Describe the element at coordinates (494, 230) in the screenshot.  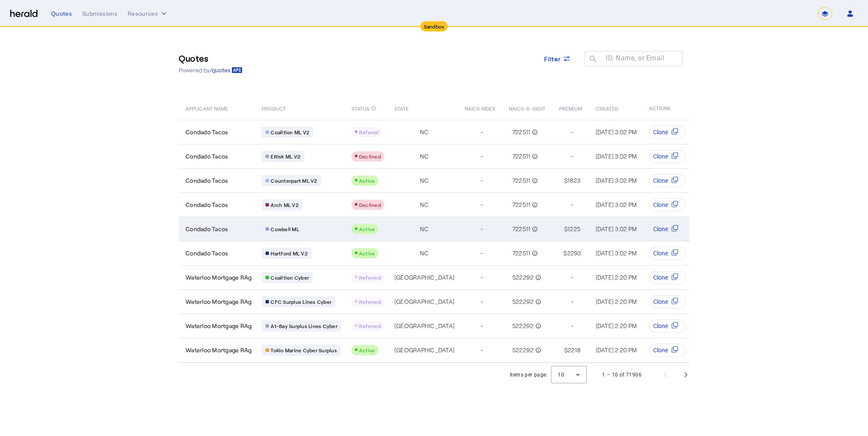
I see `table: Table view of all quotes submitted by your platform` at that location.